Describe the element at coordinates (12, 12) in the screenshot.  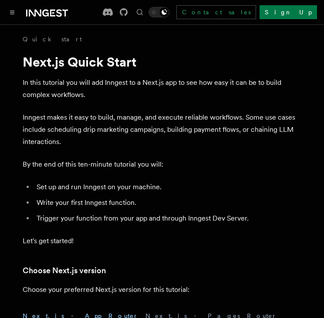
I see `button: Toggle navigation` at that location.